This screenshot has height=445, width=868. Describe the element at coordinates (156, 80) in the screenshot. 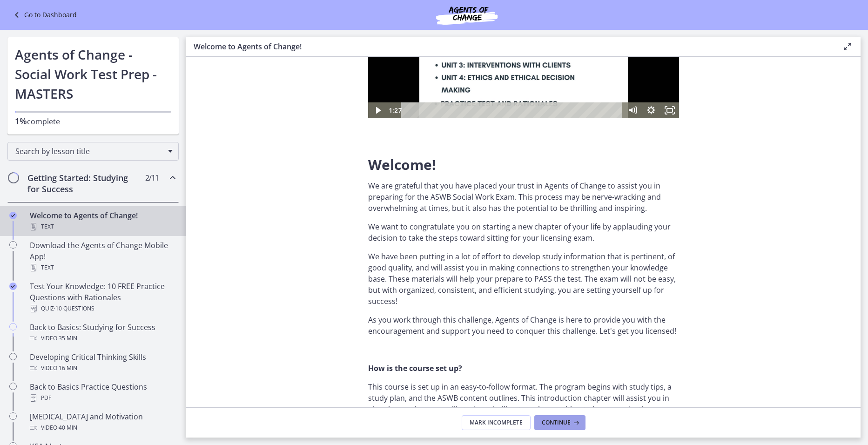

I see `button: Play Video: c1o6hcmjueu5qasqsu00.mp4` at that location.